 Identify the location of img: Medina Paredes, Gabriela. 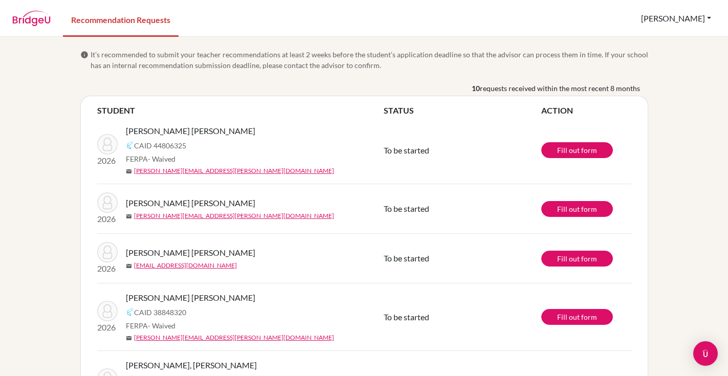
(107, 144).